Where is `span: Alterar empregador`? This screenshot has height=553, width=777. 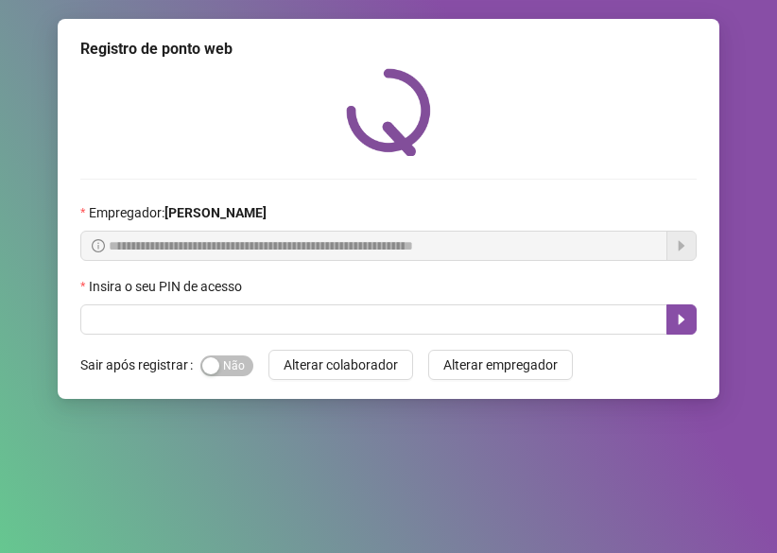
span: Alterar empregador is located at coordinates (500, 365).